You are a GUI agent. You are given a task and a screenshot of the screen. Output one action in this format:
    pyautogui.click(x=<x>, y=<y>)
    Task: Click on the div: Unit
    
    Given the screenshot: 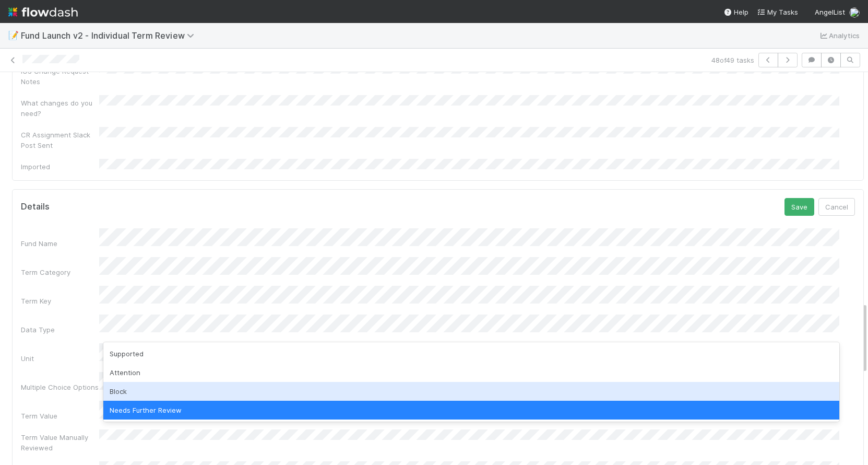 What is the action you would take?
    pyautogui.click(x=60, y=358)
    